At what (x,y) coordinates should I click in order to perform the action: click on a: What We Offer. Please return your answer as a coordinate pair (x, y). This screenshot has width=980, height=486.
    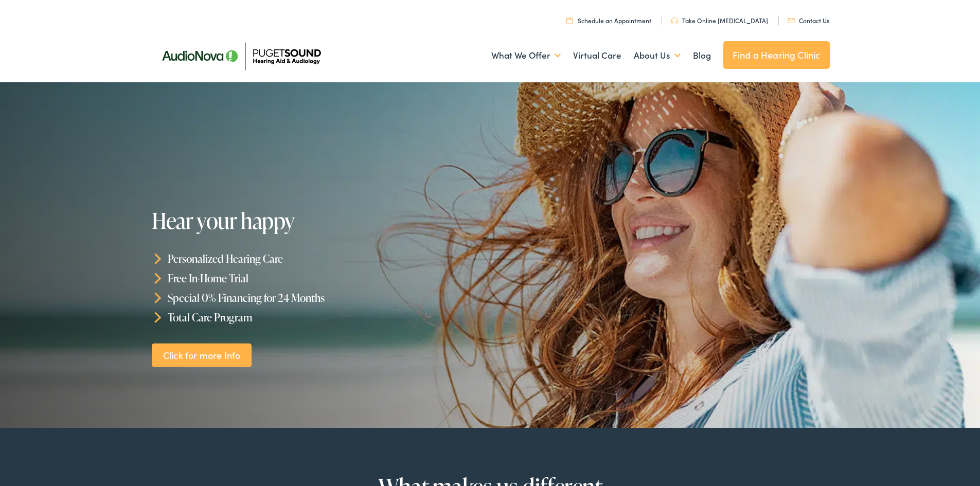
    Looking at the image, I should click on (526, 55).